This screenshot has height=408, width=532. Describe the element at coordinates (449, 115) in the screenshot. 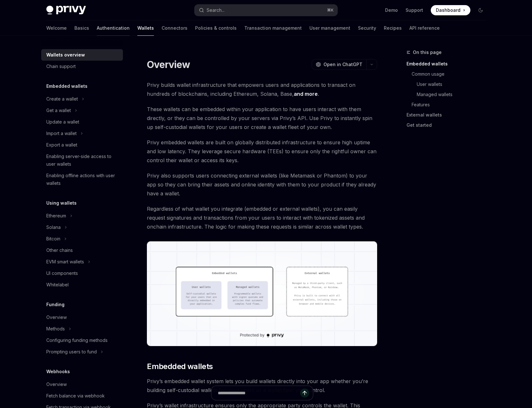

I see `a: External wallets` at that location.